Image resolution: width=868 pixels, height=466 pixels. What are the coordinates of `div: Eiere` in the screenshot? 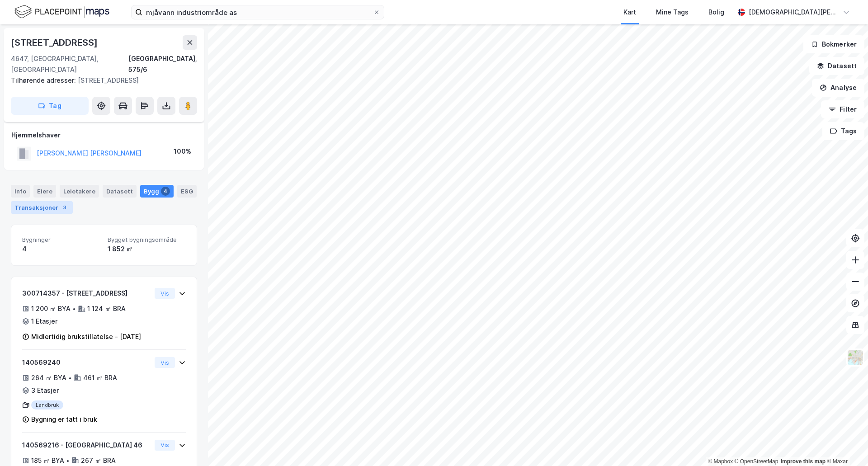 It's located at (44, 191).